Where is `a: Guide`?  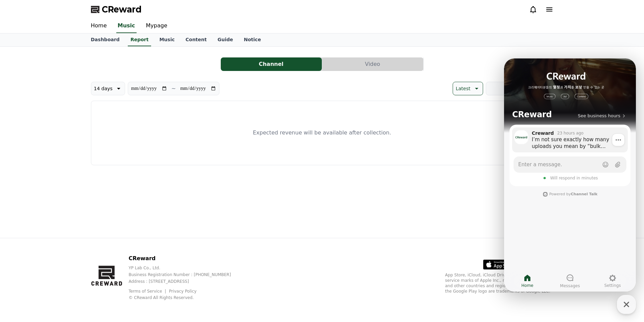 a: Guide is located at coordinates (225, 40).